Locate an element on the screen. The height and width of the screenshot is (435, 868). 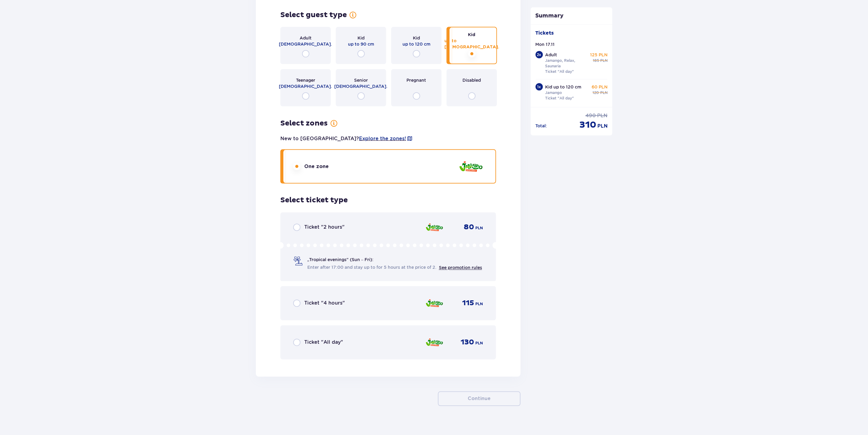
p: 125 PLN is located at coordinates (598, 55).